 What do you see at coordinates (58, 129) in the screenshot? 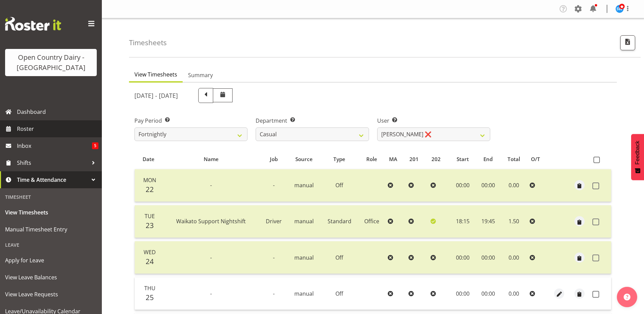
I see `span: Roster` at bounding box center [58, 129].